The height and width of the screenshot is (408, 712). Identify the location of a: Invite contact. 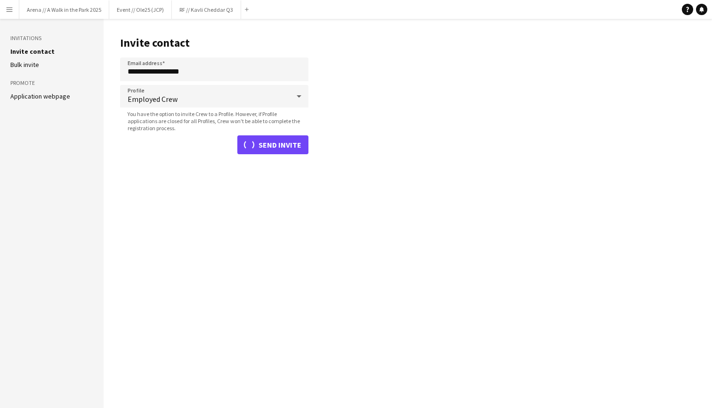
(33, 51).